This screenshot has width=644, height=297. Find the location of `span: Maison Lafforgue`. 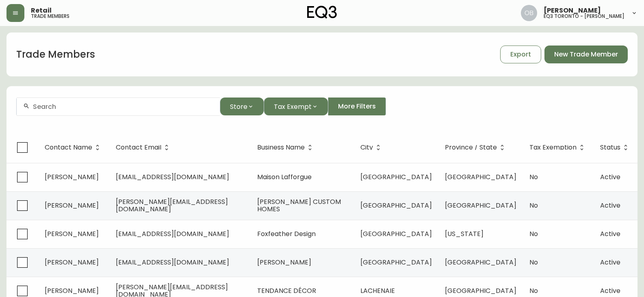

span: Maison Lafforgue is located at coordinates (284, 177).